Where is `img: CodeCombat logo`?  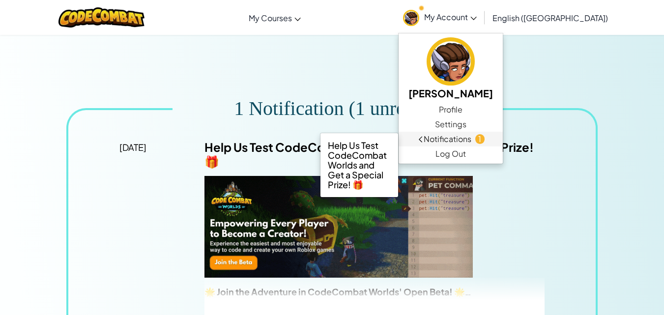 img: CodeCombat logo is located at coordinates (101, 17).